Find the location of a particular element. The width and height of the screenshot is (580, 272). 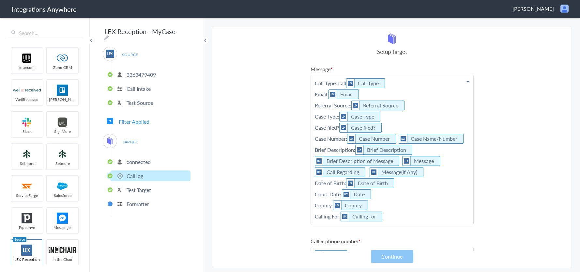

li: Call Regarding is located at coordinates (340, 172).